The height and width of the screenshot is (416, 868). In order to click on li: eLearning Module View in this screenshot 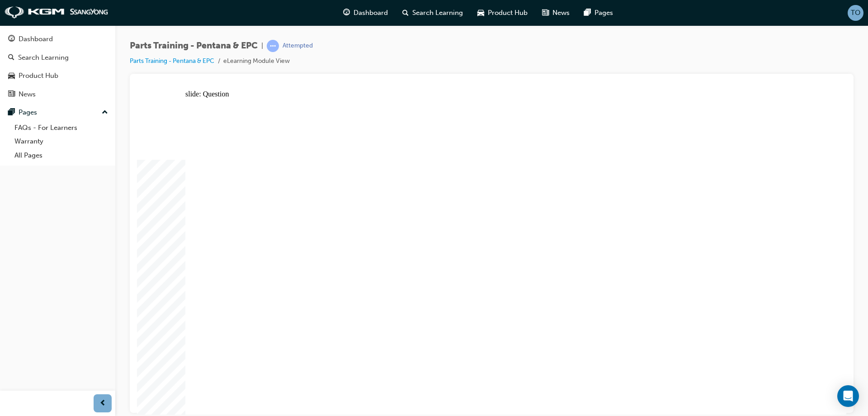, I will do `click(256, 61)`.